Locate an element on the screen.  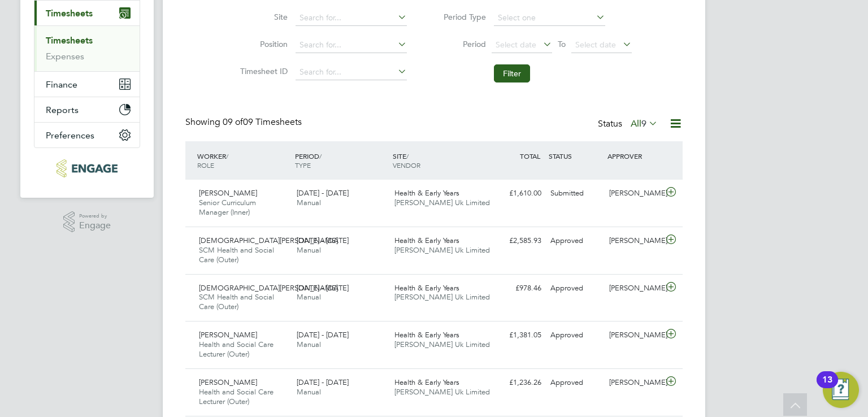
div: £1,381.05 is located at coordinates (517, 335).